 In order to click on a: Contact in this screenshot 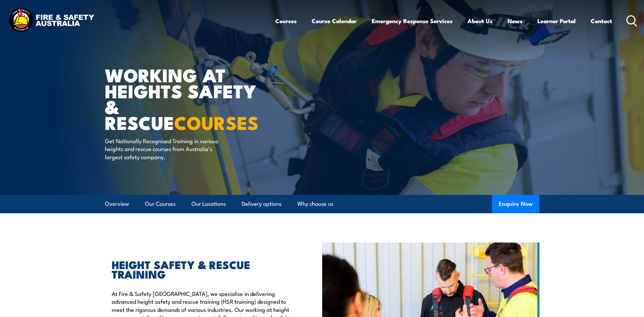, I will do `click(601, 21)`.